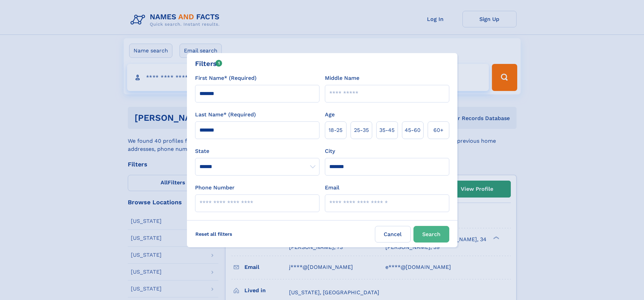  Describe the element at coordinates (413, 130) in the screenshot. I see `span: 45‑60` at that location.